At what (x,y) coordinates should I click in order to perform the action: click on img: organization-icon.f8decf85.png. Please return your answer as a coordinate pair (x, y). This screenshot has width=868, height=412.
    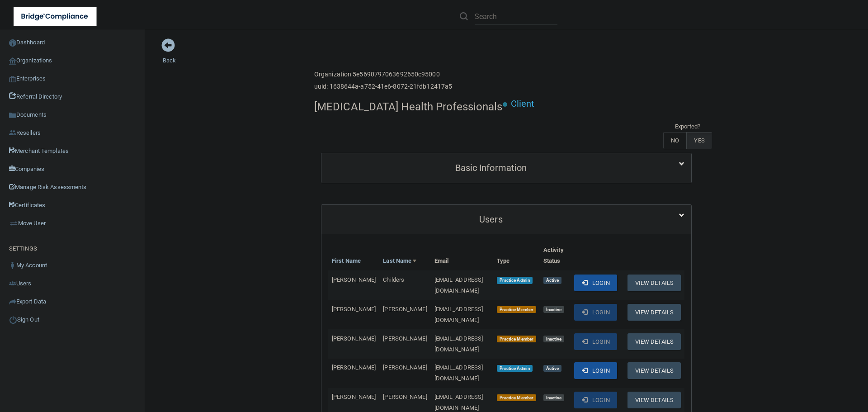
    Looking at the image, I should click on (13, 61).